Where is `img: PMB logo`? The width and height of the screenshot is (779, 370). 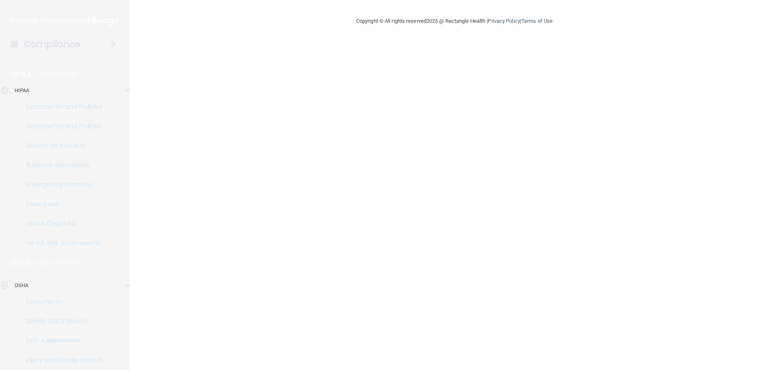
img: PMB logo is located at coordinates (65, 21).